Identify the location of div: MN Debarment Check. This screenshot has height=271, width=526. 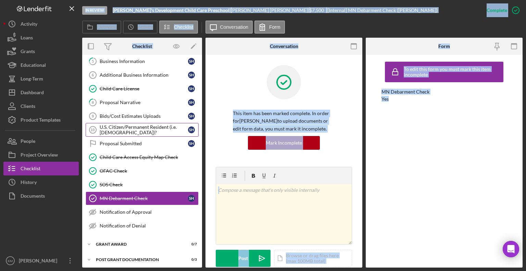
(144, 198).